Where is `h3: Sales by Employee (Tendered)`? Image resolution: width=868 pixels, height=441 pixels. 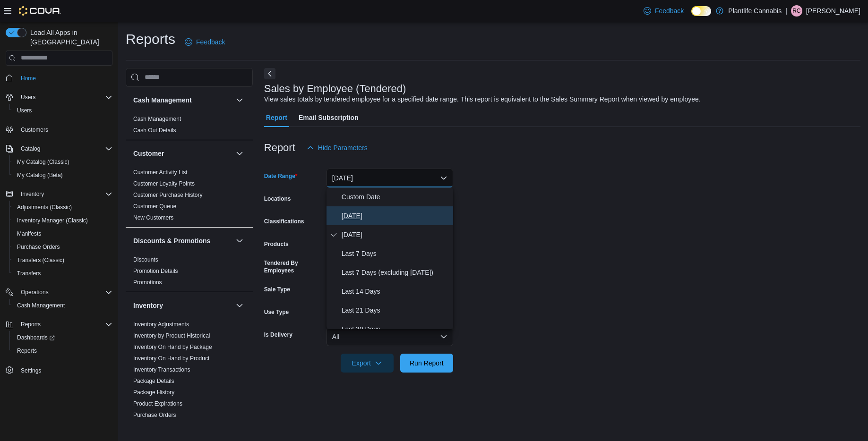
h3: Sales by Employee (Tendered) is located at coordinates (335, 89).